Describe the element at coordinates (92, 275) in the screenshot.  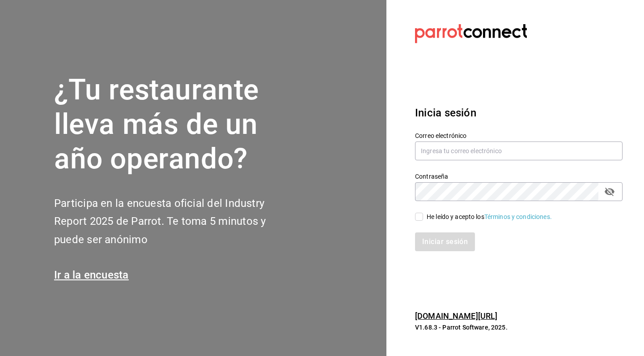
I see `a: Ir a la encuesta` at that location.